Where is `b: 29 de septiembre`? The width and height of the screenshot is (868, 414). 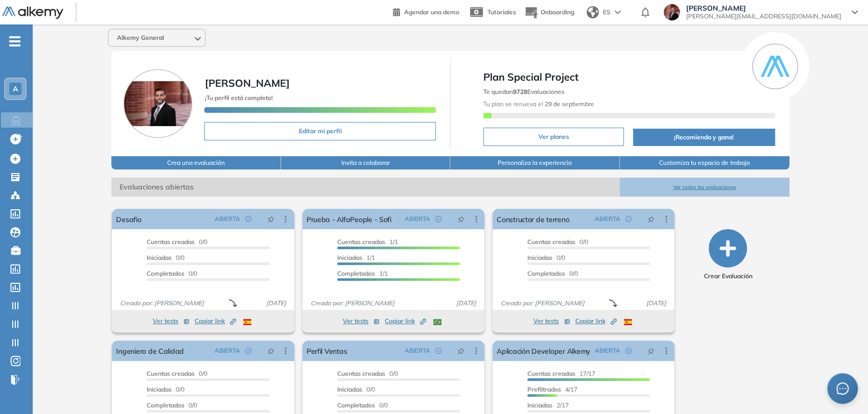
b: 29 de septiembre is located at coordinates (569, 104).